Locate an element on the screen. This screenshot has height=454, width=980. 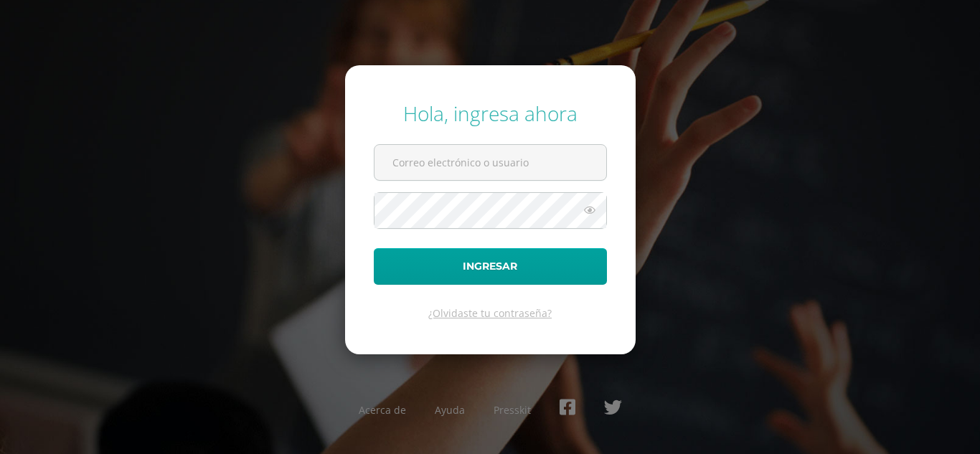
a: Ayuda is located at coordinates (450, 410).